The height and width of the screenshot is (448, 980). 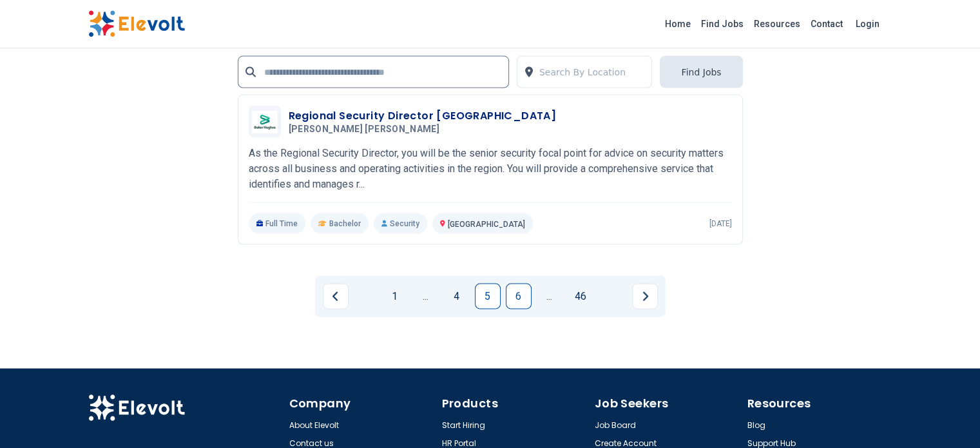 I want to click on a: Page 1, so click(x=395, y=296).